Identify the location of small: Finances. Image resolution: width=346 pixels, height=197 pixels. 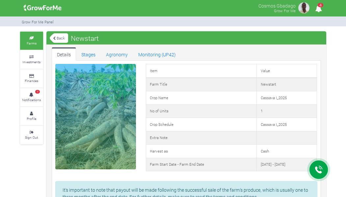
(31, 81).